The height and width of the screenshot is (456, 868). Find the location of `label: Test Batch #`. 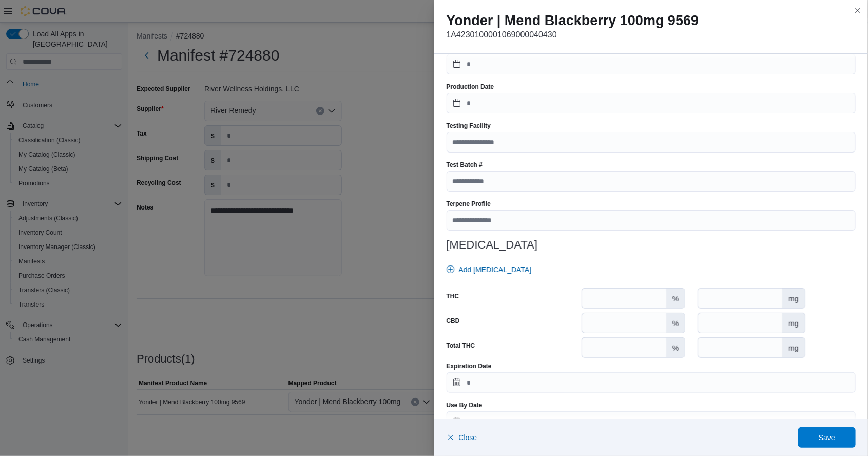

label: Test Batch # is located at coordinates (465, 165).